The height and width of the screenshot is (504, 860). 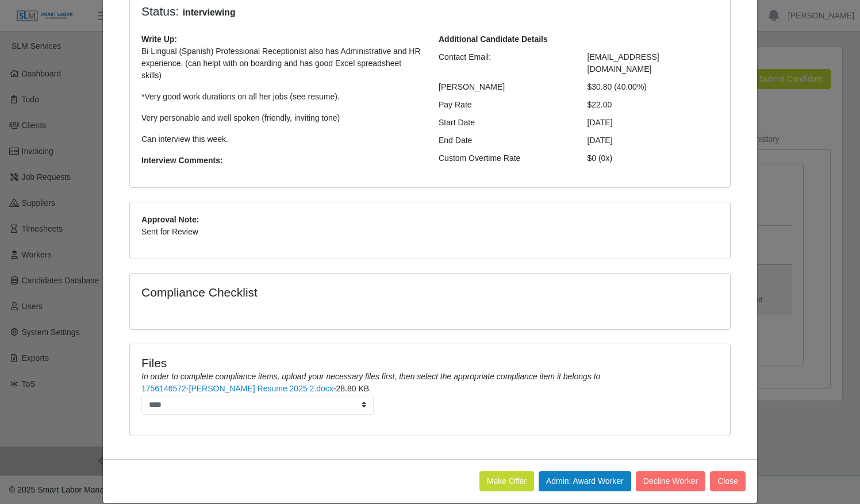 I want to click on button: Decline Worker, so click(x=670, y=481).